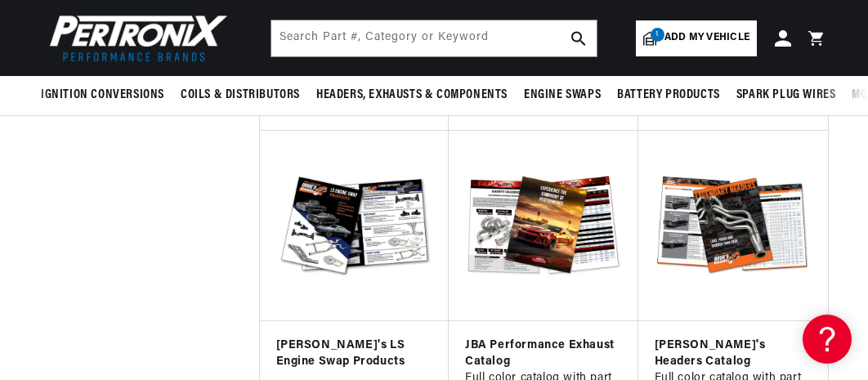 Image resolution: width=868 pixels, height=380 pixels. I want to click on span: Spark Plug Wires, so click(786, 95).